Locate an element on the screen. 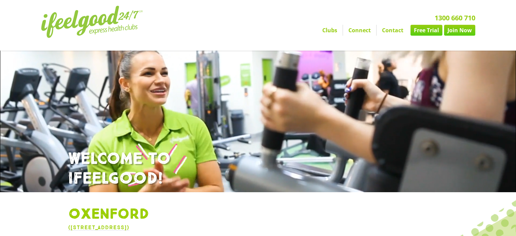 This screenshot has width=516, height=236. a: 1300 660 710 is located at coordinates (455, 18).